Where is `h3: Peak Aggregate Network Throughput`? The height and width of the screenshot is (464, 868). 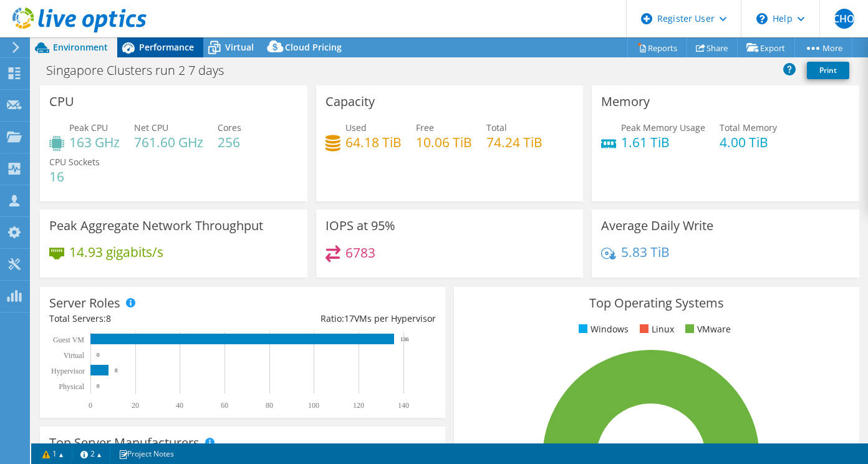 h3: Peak Aggregate Network Throughput is located at coordinates (156, 226).